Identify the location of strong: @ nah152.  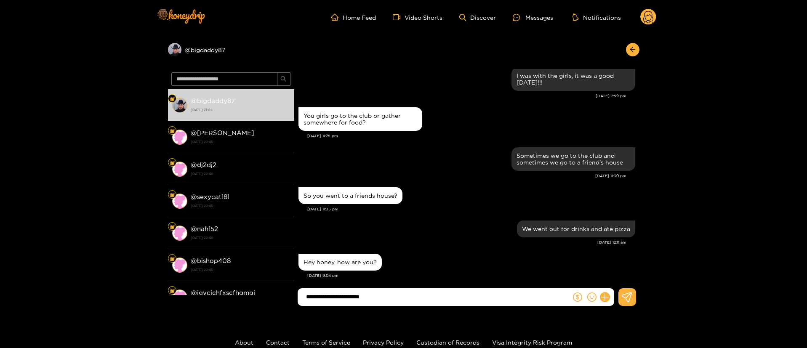
(204, 229).